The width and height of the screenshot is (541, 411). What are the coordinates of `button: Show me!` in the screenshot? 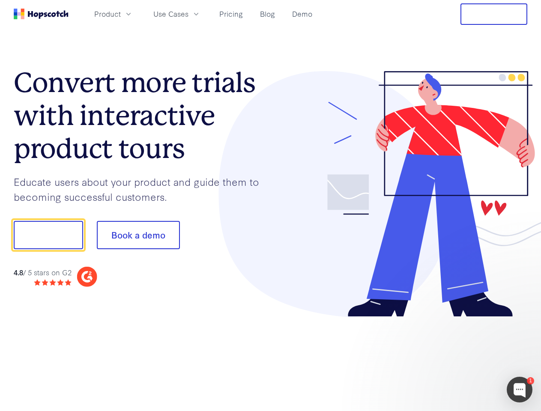 It's located at (48, 235).